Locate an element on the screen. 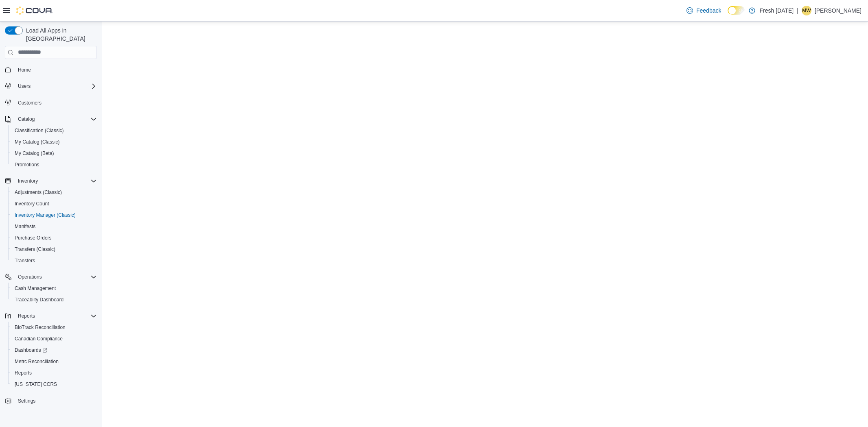 This screenshot has width=868, height=427. a: Manifests is located at coordinates (25, 226).